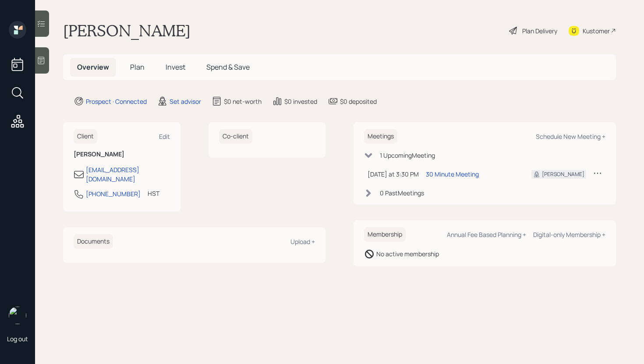 This screenshot has width=644, height=364. What do you see at coordinates (303, 241) in the screenshot?
I see `div: Upload +` at bounding box center [303, 241].